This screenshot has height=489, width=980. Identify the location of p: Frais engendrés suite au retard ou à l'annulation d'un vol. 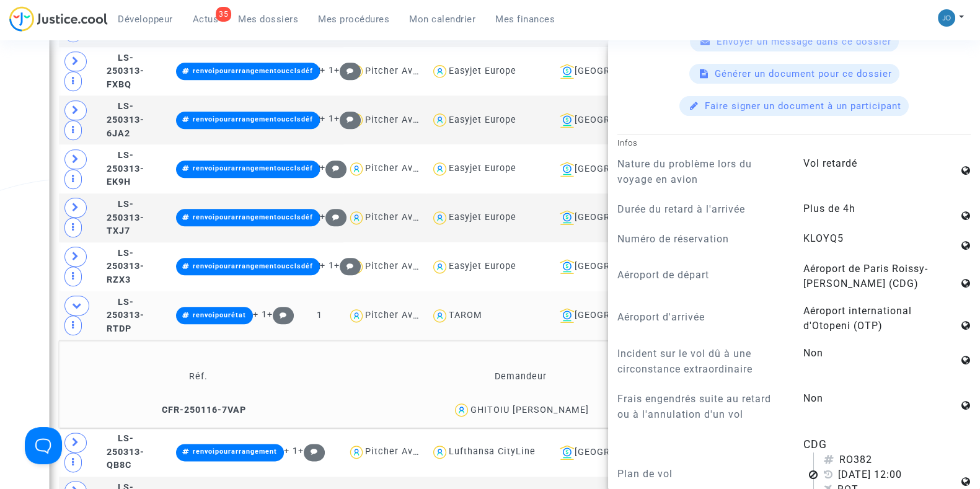
(701, 407).